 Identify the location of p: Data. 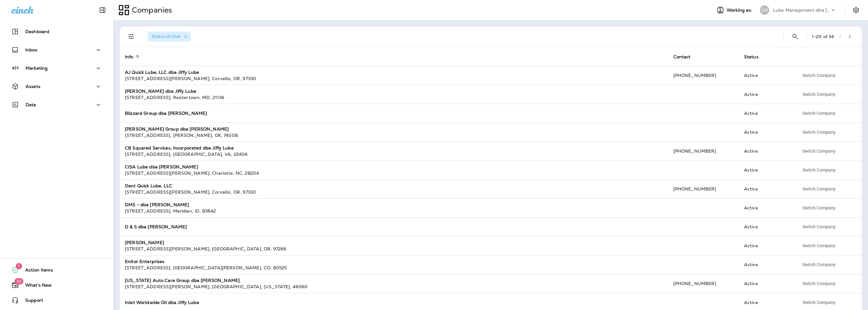
(31, 105).